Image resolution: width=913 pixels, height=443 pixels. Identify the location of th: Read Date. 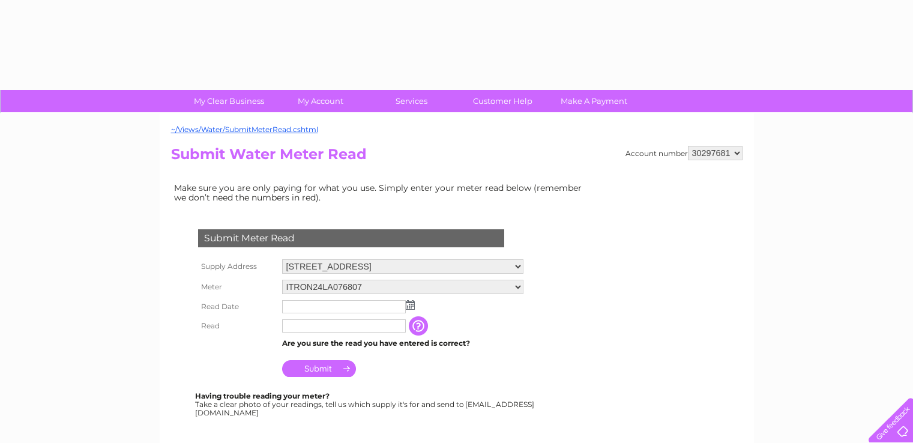
(237, 307).